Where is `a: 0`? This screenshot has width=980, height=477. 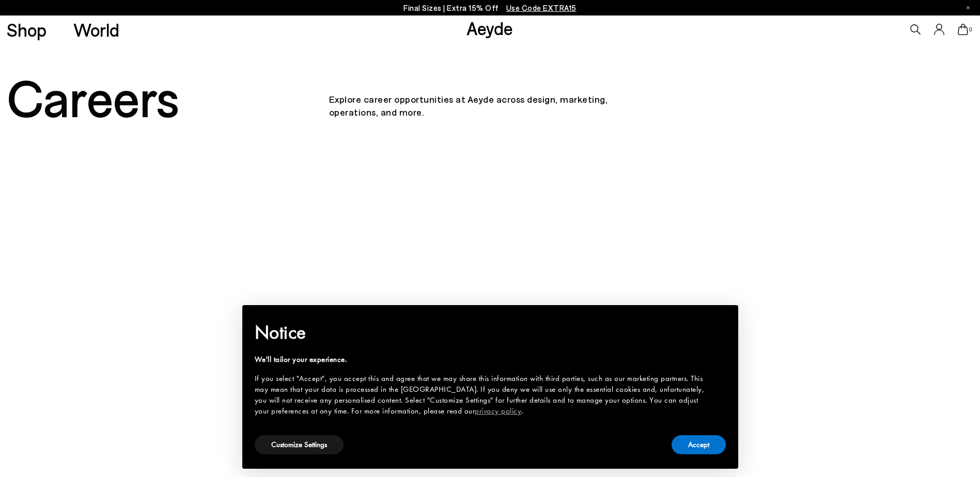 a: 0 is located at coordinates (963, 30).